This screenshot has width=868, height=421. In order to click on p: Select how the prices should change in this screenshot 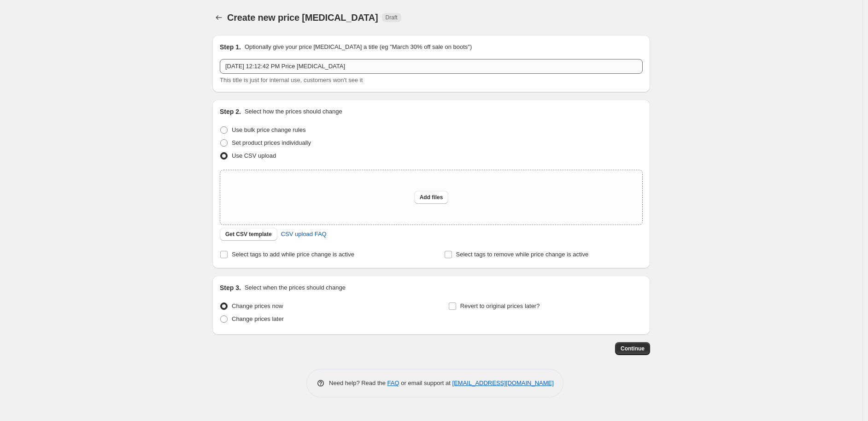, I will do `click(294, 112)`.